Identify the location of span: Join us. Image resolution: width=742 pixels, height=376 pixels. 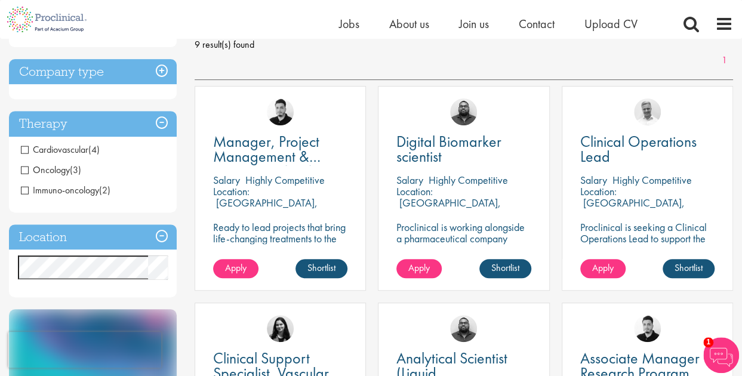
(474, 24).